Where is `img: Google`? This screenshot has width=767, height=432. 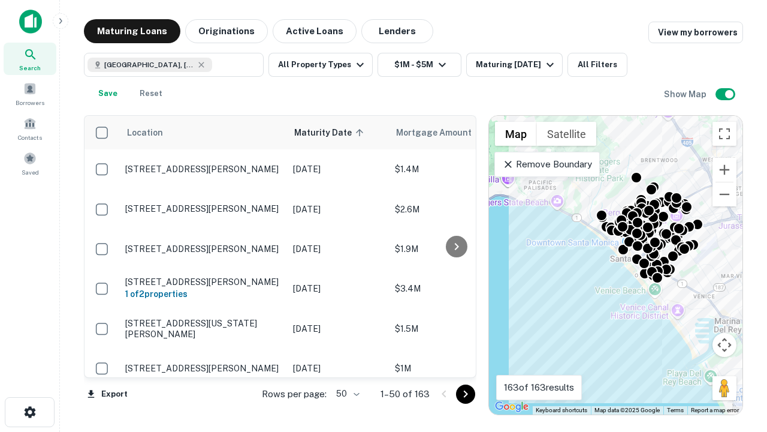 img: Google is located at coordinates (512, 406).